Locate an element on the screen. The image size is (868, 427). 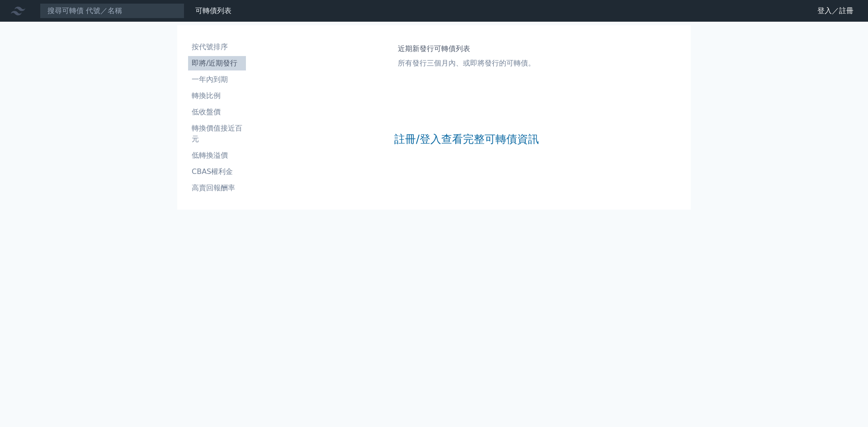
li: 高賣回報酬率 is located at coordinates (217, 188).